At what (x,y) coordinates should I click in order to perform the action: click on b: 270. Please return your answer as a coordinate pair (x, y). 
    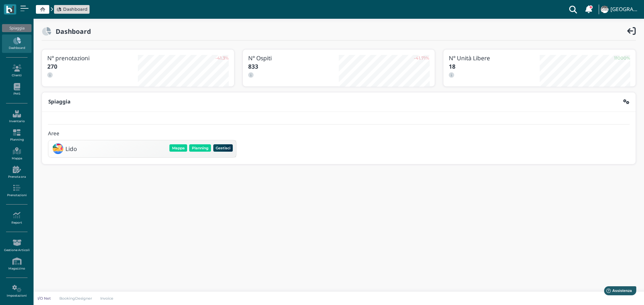
    Looking at the image, I should click on (53, 66).